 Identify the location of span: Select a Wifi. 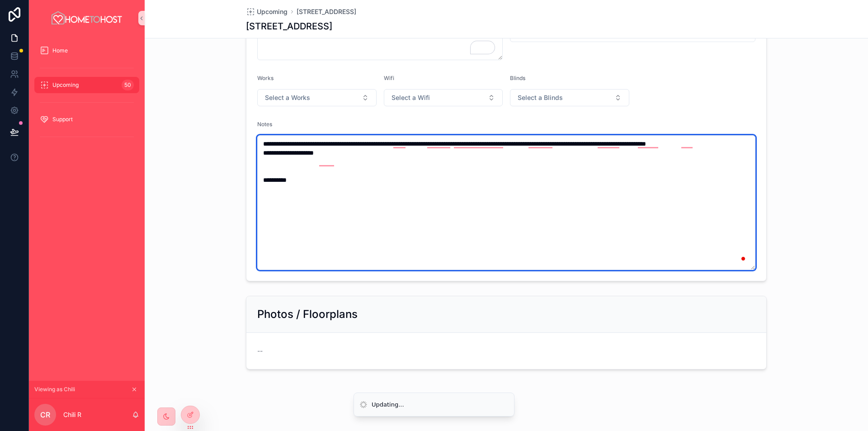
(410, 97).